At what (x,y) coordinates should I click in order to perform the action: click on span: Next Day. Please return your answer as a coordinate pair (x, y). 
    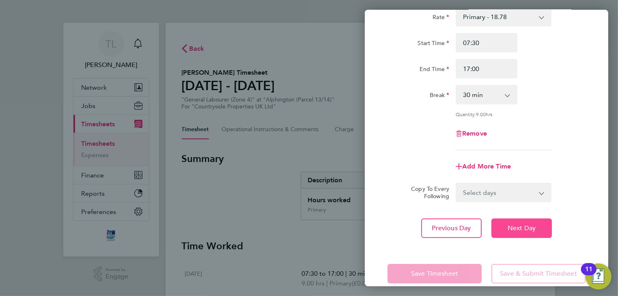
    Looking at the image, I should click on (522, 228).